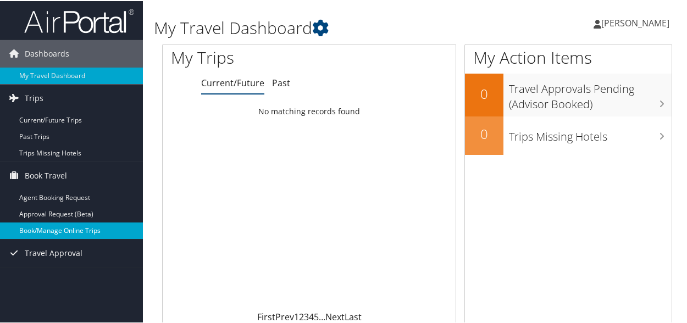 The image size is (687, 323). I want to click on a: 3, so click(306, 316).